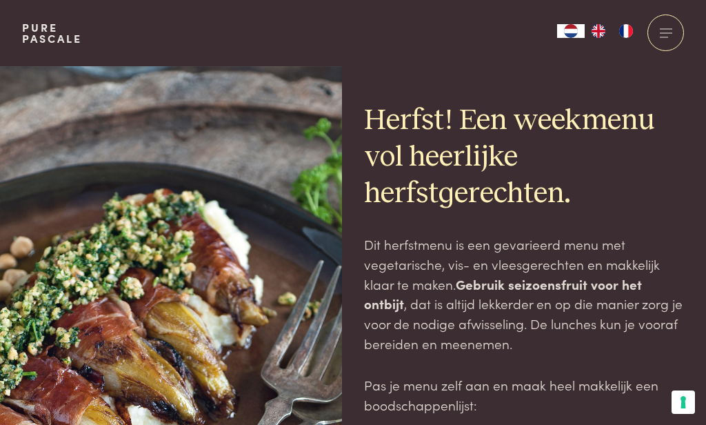 The width and height of the screenshot is (706, 425). What do you see at coordinates (683, 402) in the screenshot?
I see `button: Uw voorkeuren voor toestemming voor trackingtechnologieën` at bounding box center [683, 402].